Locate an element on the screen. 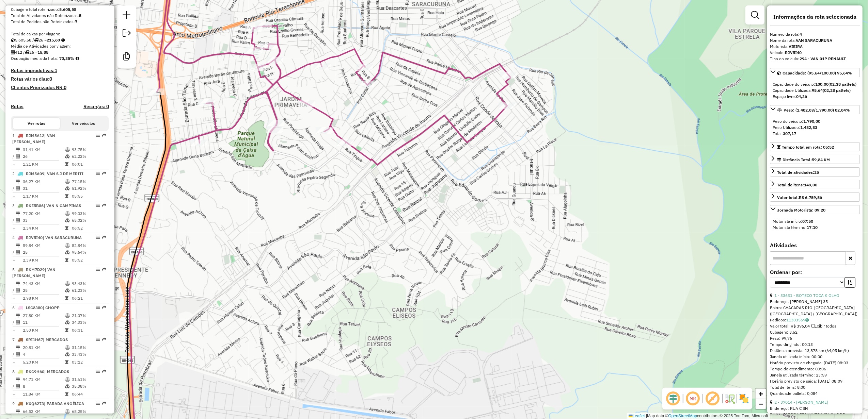 The height and width of the screenshot is (419, 868). strong: 0 is located at coordinates (65, 87).